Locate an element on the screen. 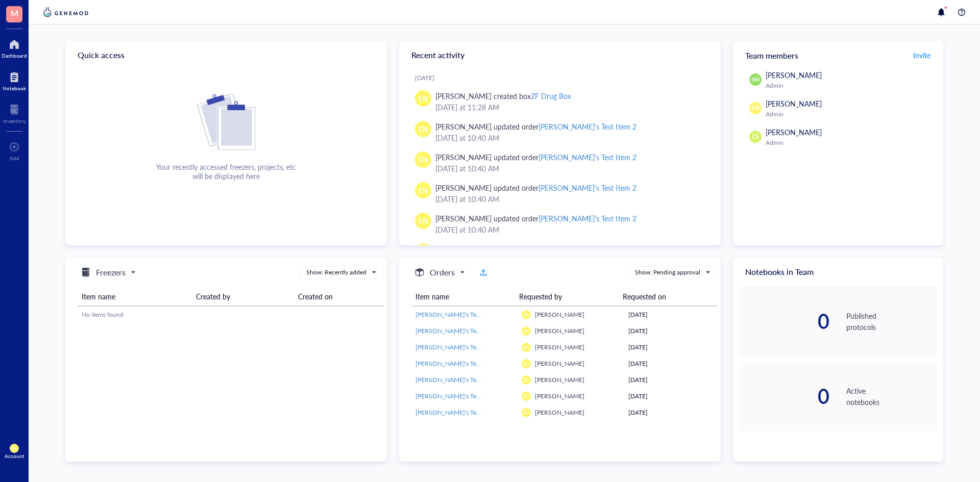  div: Add is located at coordinates (14, 158).